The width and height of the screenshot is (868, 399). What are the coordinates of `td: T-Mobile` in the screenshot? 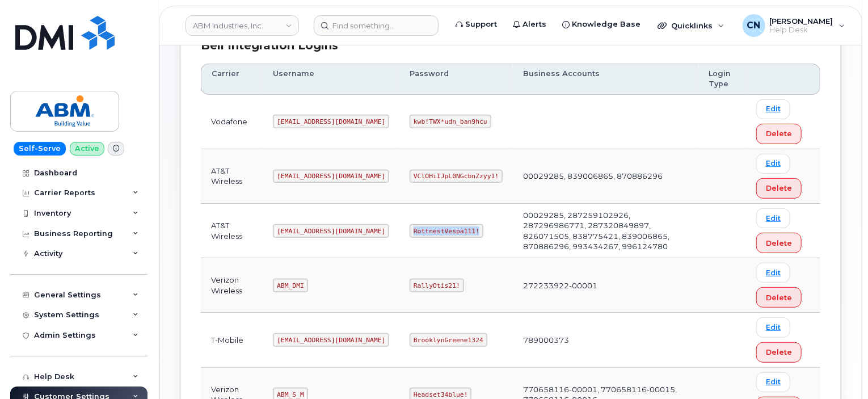 It's located at (232, 340).